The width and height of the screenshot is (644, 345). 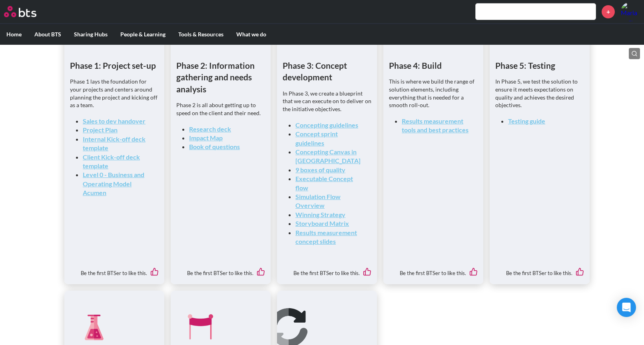 What do you see at coordinates (206, 137) in the screenshot?
I see `a: Impact Map` at bounding box center [206, 137].